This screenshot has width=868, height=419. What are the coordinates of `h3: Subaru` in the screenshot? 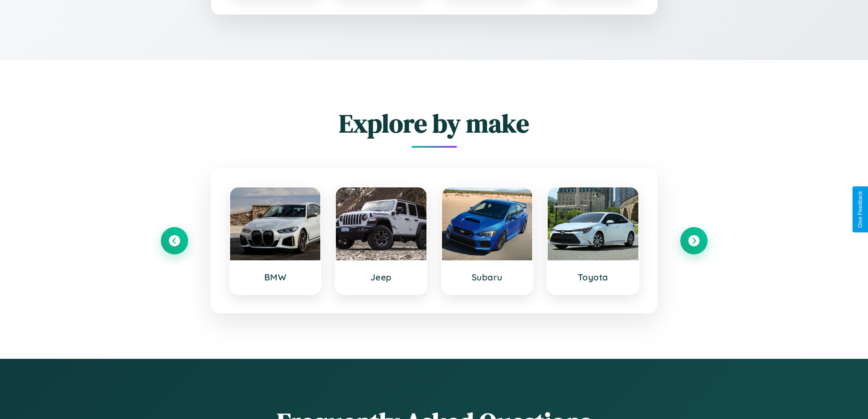 It's located at (488, 278).